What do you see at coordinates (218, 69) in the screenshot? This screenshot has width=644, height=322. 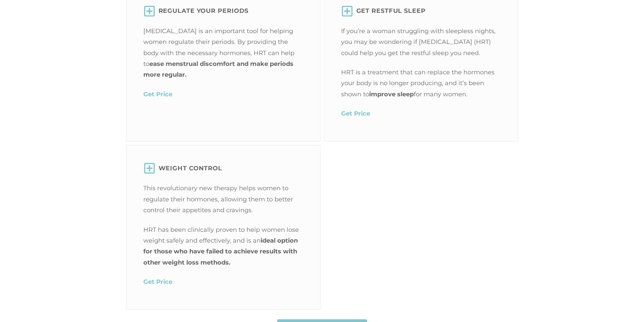 I see `strong: ease menstrual discomfort and make periods more regular.` at bounding box center [218, 69].